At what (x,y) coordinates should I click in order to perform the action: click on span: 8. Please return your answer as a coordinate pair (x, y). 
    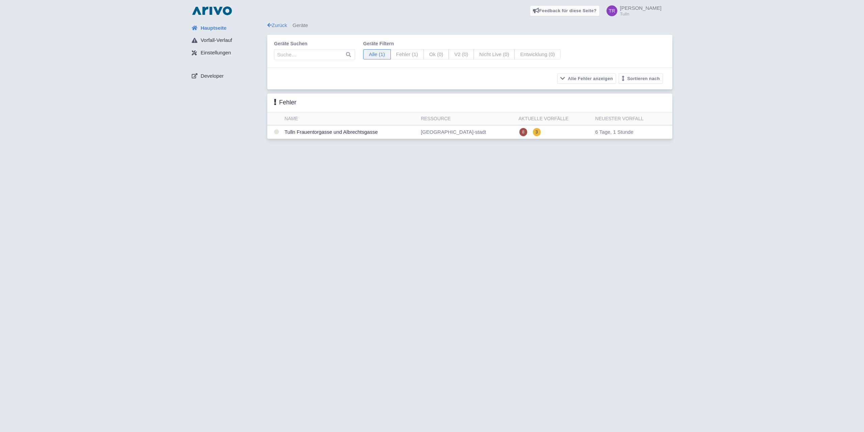
    Looking at the image, I should click on (523, 132).